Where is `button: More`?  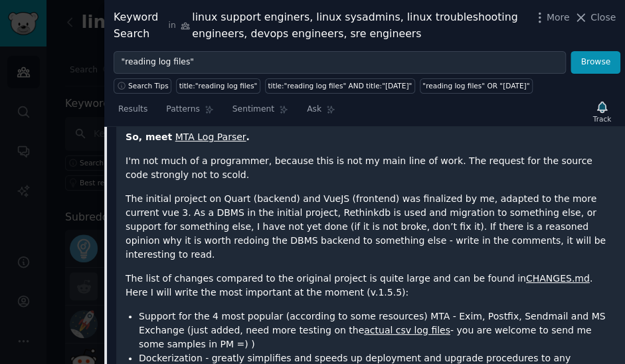 button: More is located at coordinates (551, 17).